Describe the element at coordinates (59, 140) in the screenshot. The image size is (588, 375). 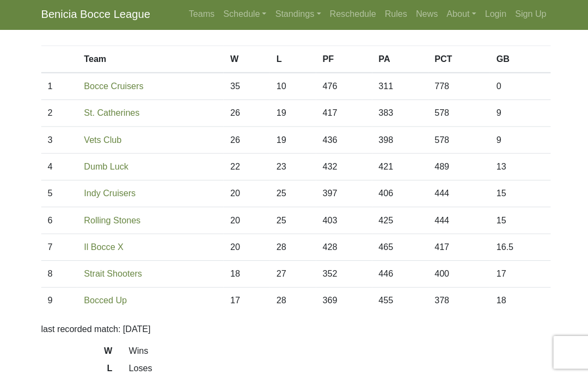
I see `td: 3` at that location.